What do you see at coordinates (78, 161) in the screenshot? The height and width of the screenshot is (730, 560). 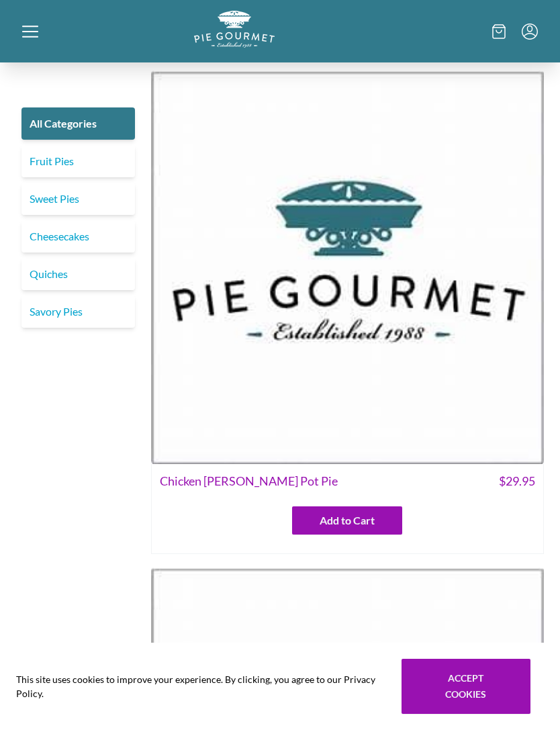 I see `a: Fruit Pies` at bounding box center [78, 161].